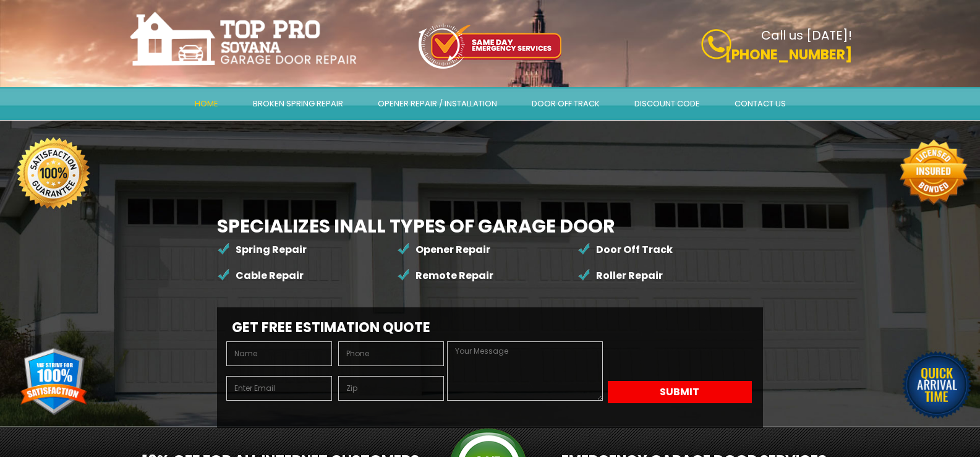  I want to click on a: Door Off Track, so click(566, 104).